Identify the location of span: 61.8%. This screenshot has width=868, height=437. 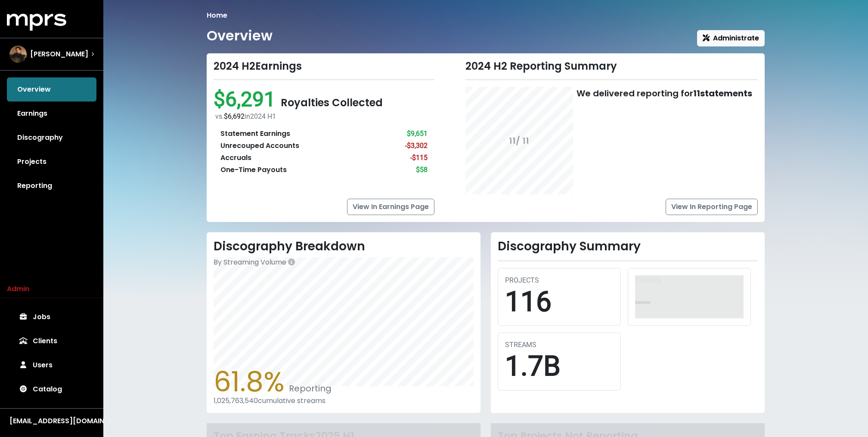
(249, 382).